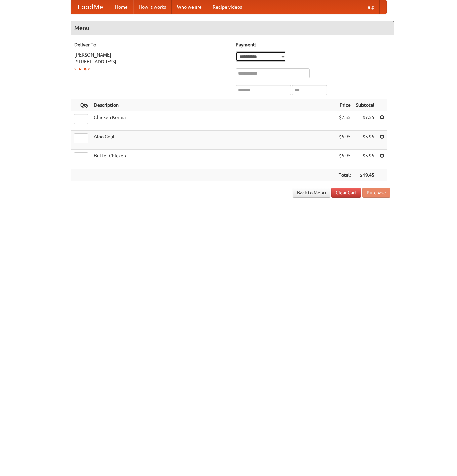 This screenshot has width=457, height=476. I want to click on h5: Payment:, so click(314, 45).